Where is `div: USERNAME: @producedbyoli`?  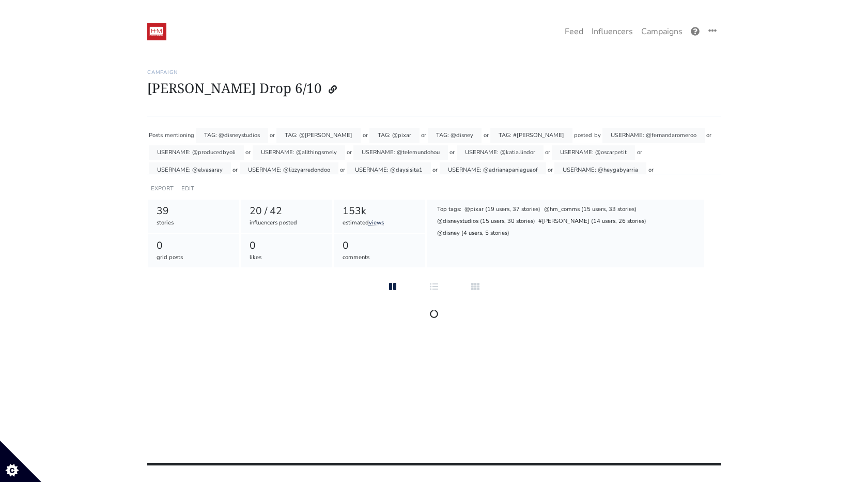 div: USERNAME: @producedbyoli is located at coordinates (196, 153).